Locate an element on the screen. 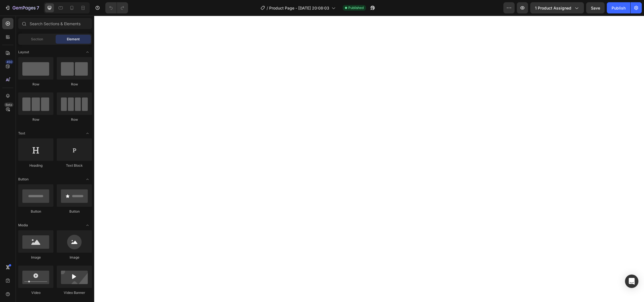  div: Open Intercom Messenger is located at coordinates (632, 281).